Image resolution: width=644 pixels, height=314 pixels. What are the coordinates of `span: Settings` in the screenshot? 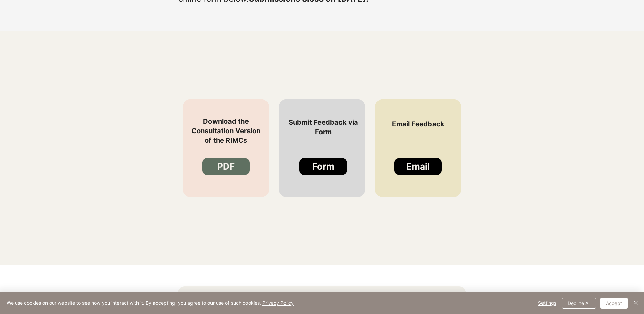 It's located at (547, 303).